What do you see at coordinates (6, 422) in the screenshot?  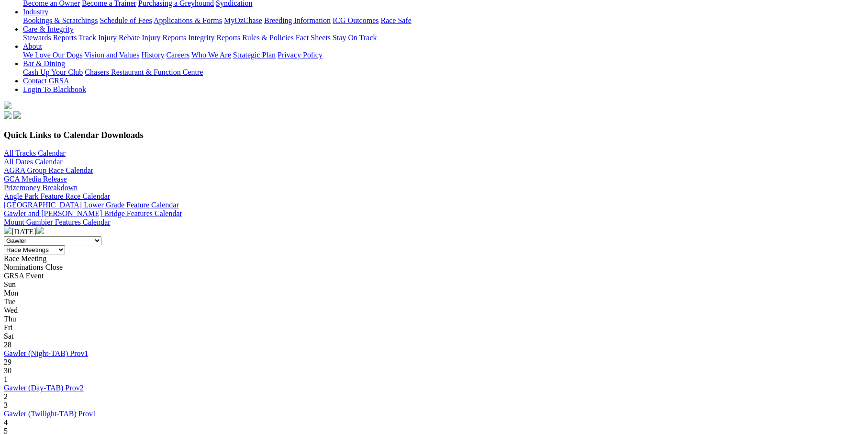 I see `span: 4` at bounding box center [6, 422].